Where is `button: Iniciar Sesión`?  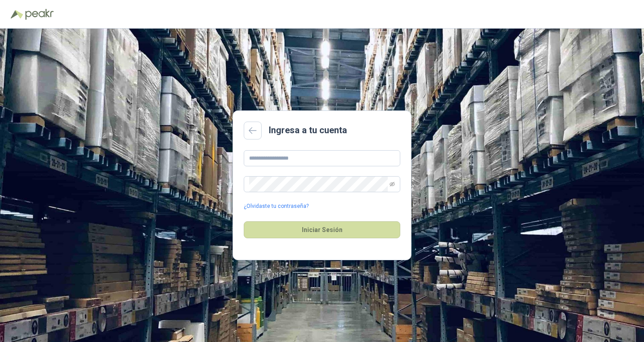 button: Iniciar Sesión is located at coordinates (322, 230).